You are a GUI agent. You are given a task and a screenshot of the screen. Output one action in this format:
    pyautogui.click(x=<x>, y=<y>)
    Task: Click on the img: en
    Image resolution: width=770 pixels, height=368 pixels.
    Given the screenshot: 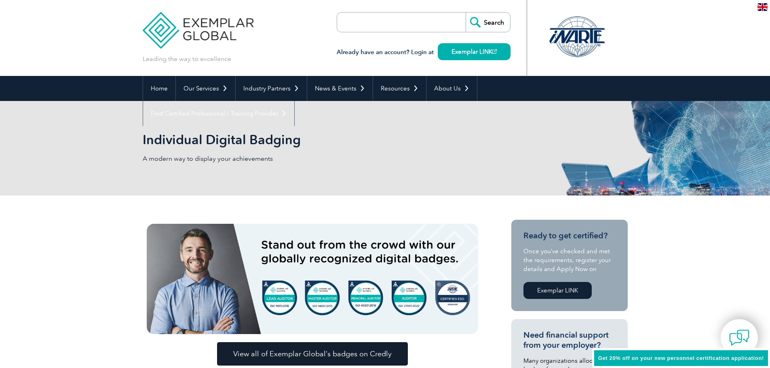 What is the action you would take?
    pyautogui.click(x=762, y=7)
    